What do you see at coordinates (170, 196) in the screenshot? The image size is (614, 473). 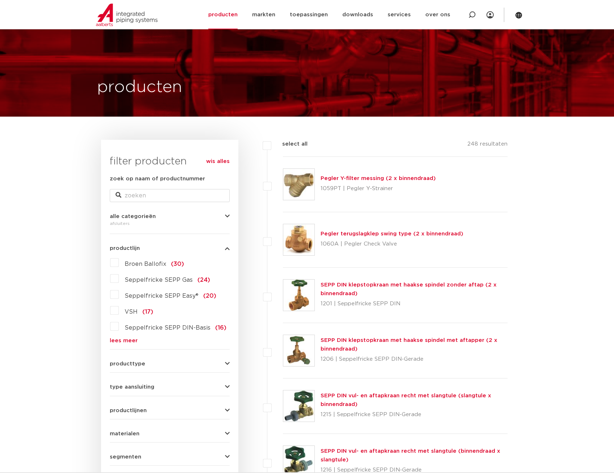 I see `input: zoeken` at bounding box center [170, 196].